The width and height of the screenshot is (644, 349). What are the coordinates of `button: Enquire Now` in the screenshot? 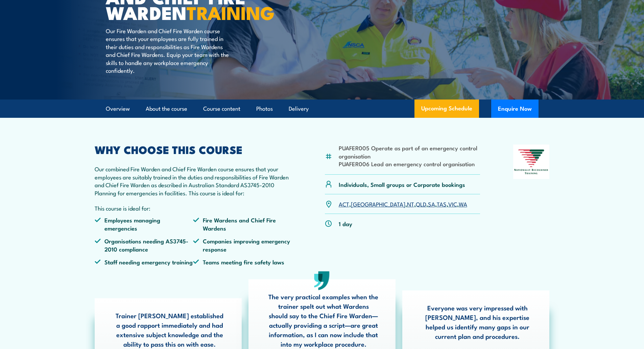 It's located at (515, 109).